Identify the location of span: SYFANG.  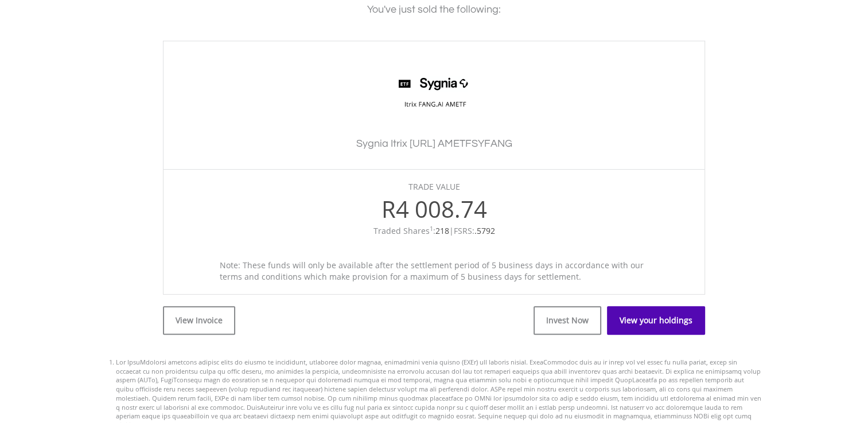
(491, 143).